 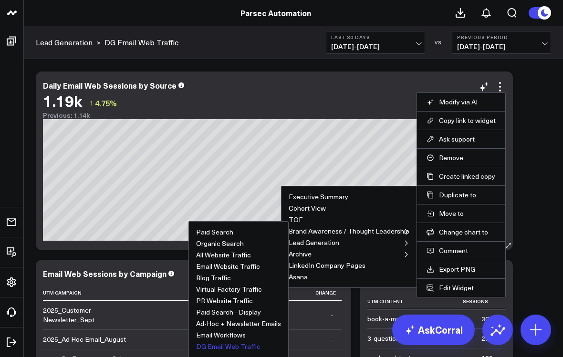 What do you see at coordinates (96, 293) in the screenshot?
I see `th: Utm Campaign` at bounding box center [96, 293].